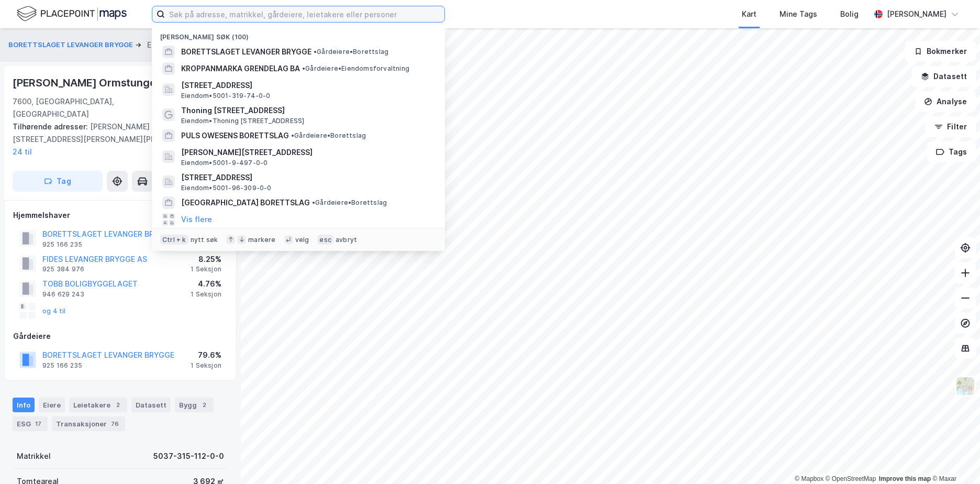  Describe the element at coordinates (205, 240) in the screenshot. I see `div: nytt søk` at that location.